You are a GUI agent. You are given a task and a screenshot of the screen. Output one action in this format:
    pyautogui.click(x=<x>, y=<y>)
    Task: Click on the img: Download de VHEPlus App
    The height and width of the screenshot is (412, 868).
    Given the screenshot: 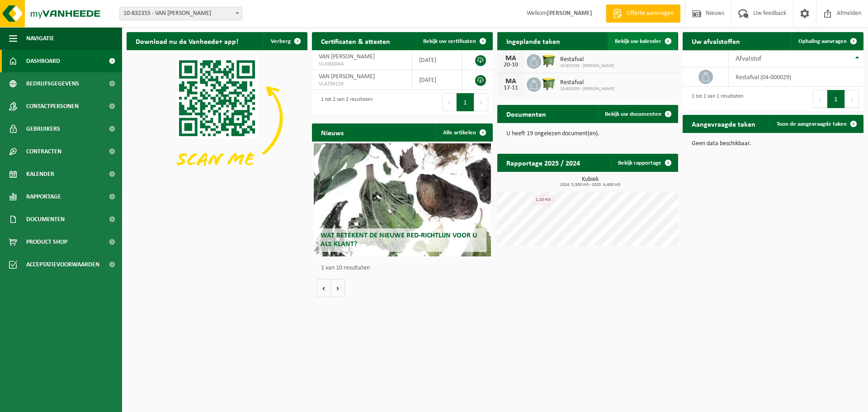 What is the action you would take?
    pyautogui.click(x=217, y=118)
    